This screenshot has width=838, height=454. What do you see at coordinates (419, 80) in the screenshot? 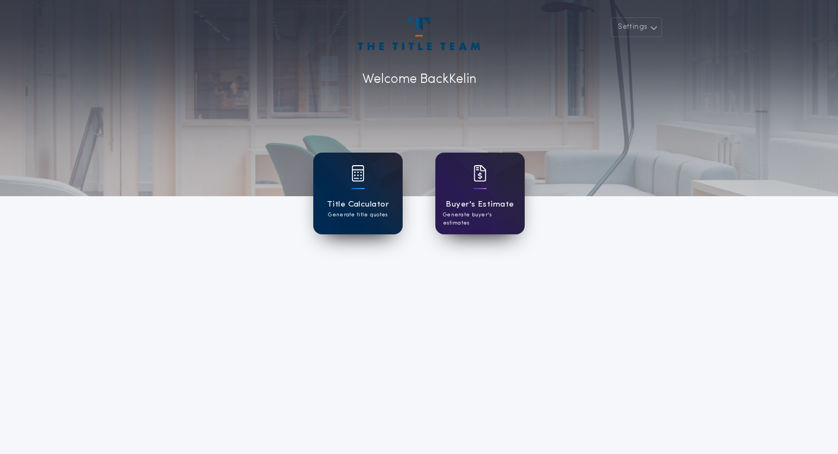
I see `p: Welcome Back Kelin` at bounding box center [419, 80].